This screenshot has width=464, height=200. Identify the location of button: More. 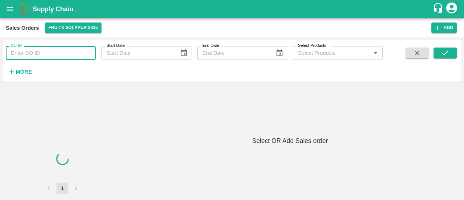
(20, 72).